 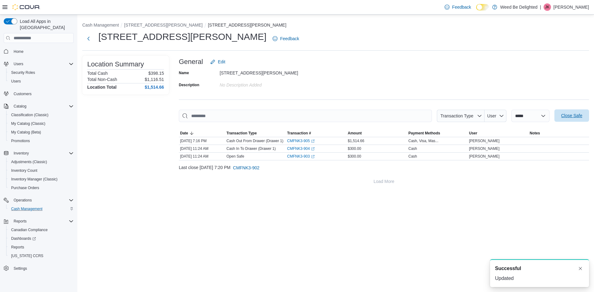 What do you see at coordinates (355, 133) in the screenshot?
I see `span: Amount` at bounding box center [355, 133].